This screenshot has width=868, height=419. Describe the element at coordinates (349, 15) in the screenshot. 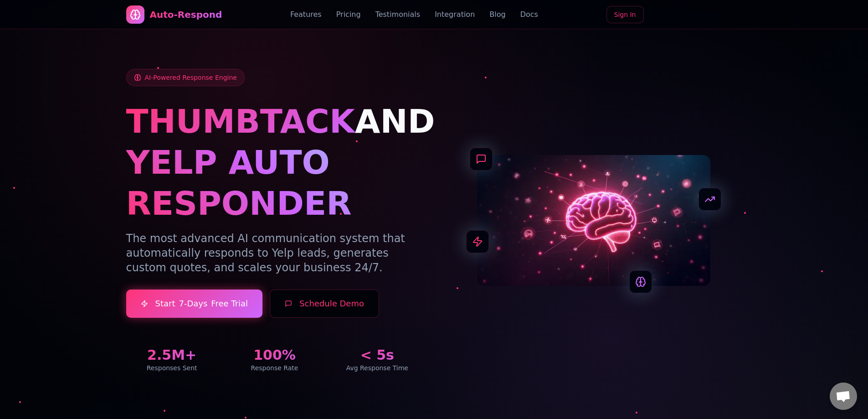

I see `a: Pricing` at that location.